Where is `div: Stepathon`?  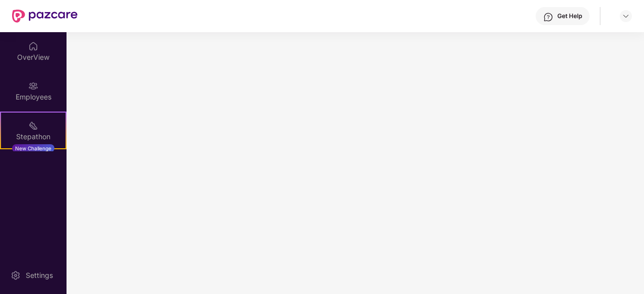
div: Stepathon is located at coordinates (33, 137).